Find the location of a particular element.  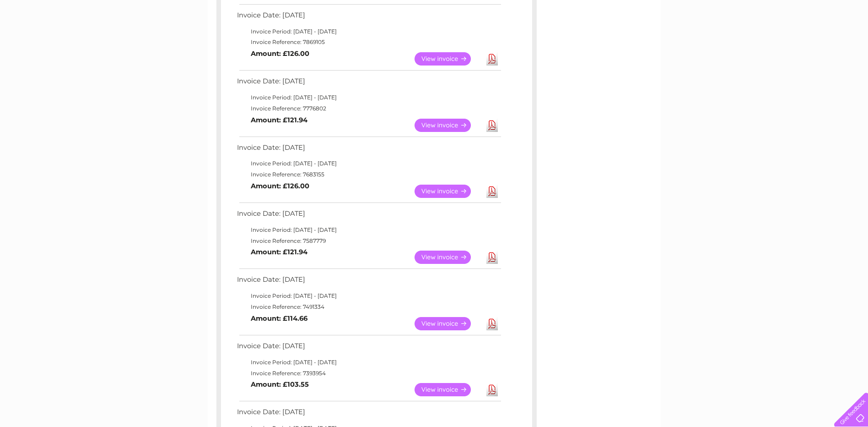

a: Telecoms is located at coordinates (769, 42).